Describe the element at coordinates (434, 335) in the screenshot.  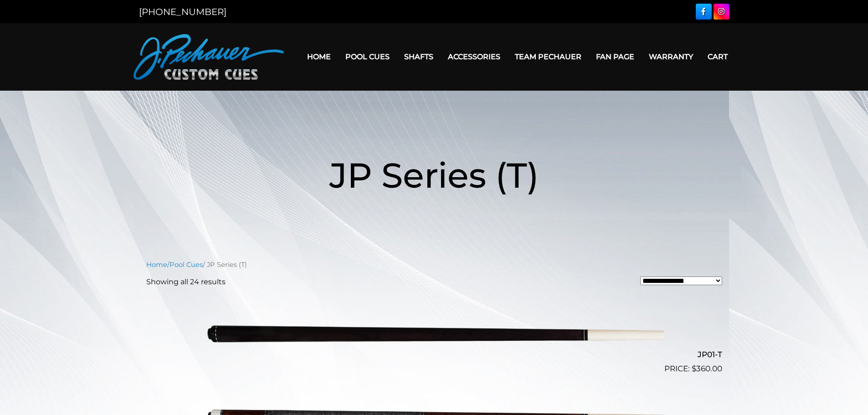
I see `a: JP01-T $360.00` at that location.